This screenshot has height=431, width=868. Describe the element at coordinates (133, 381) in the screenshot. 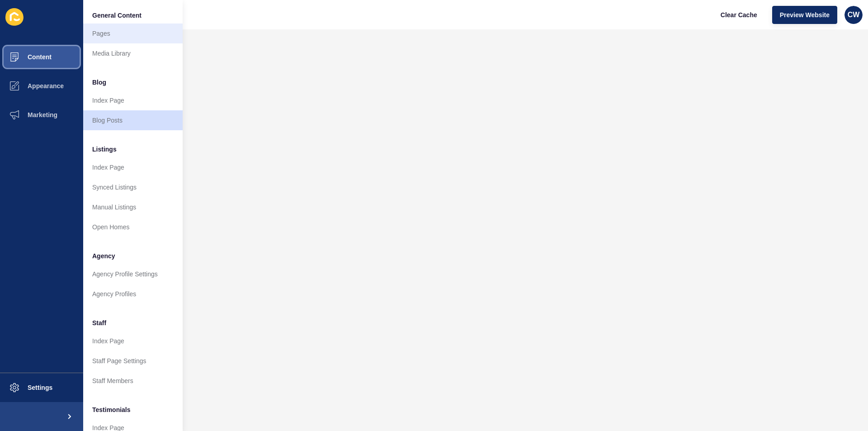

I see `a: Staff Members` at that location.